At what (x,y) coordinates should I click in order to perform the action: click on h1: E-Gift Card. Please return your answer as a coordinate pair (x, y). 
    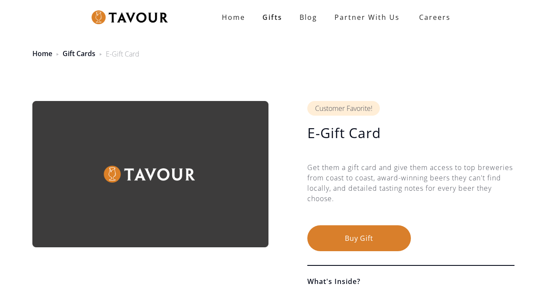
    Looking at the image, I should click on (411, 133).